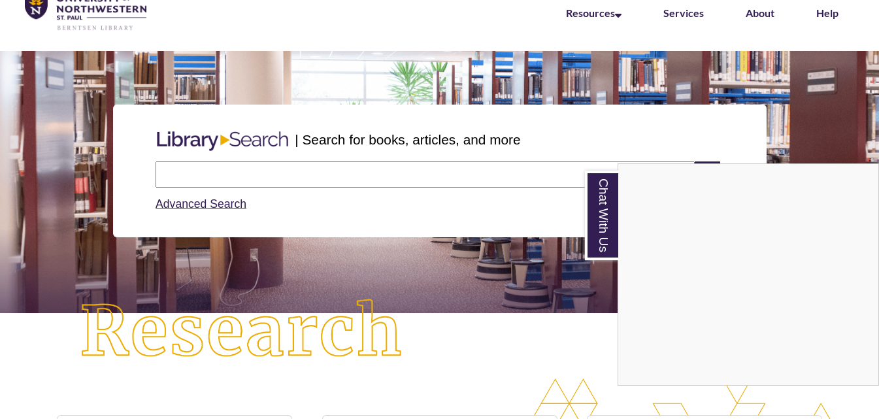  Describe the element at coordinates (594, 12) in the screenshot. I see `a: Resources` at that location.